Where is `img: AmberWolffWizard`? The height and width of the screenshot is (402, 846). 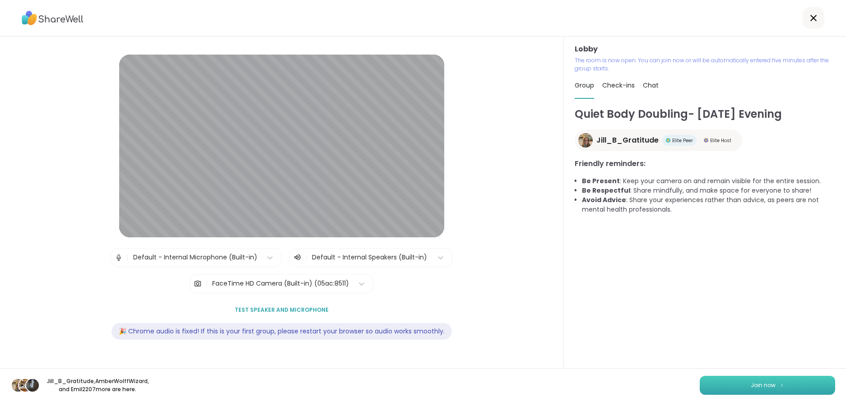 img: AmberWolffWizard is located at coordinates (25, 386).